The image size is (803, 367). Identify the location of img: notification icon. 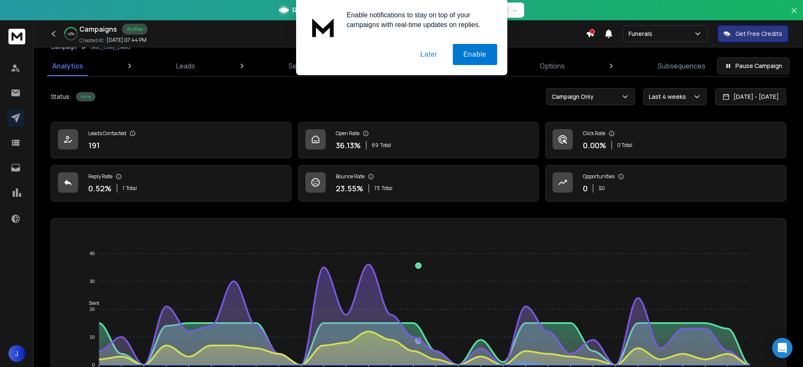
(323, 27).